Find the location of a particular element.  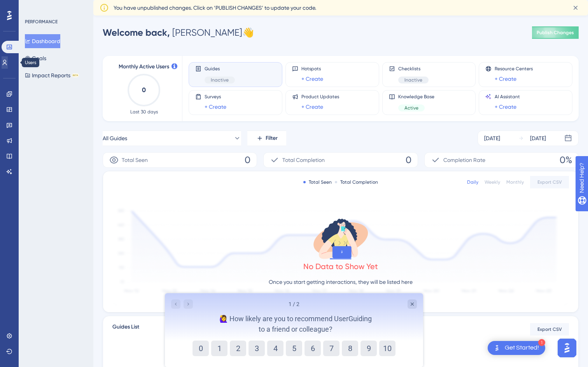

button: Rate 8 is located at coordinates (185, 55).